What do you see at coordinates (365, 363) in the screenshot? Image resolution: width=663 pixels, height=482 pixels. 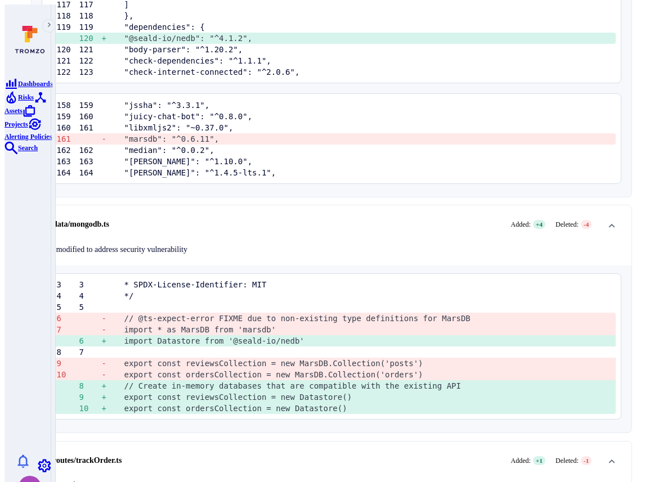 I see `pre: export const reviewsCollection = new MarsDB.Collection('posts')` at bounding box center [365, 363].